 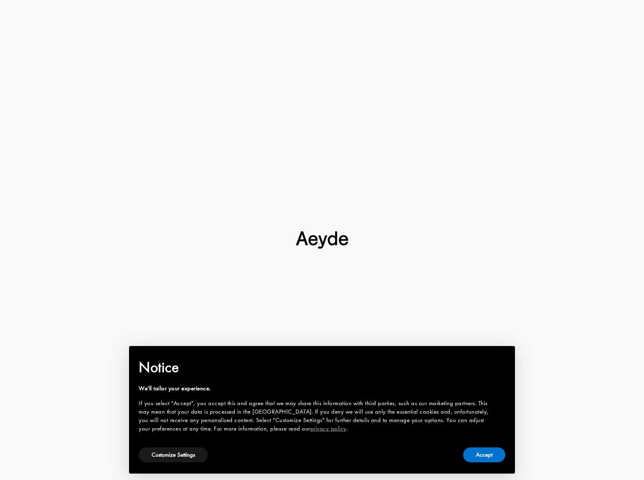 I want to click on h2: Notice, so click(x=316, y=367).